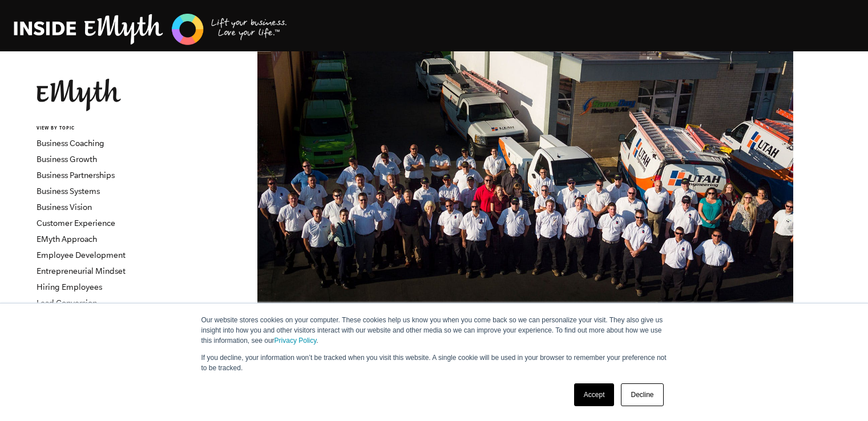 The height and width of the screenshot is (421, 868). Describe the element at coordinates (68, 191) in the screenshot. I see `a: Business Systems` at that location.